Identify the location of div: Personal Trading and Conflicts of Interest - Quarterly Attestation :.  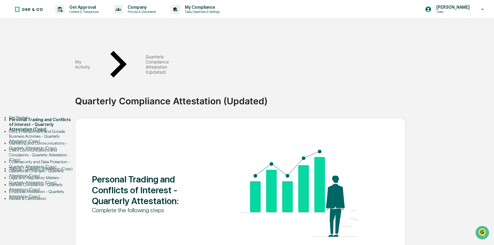
(151, 190).